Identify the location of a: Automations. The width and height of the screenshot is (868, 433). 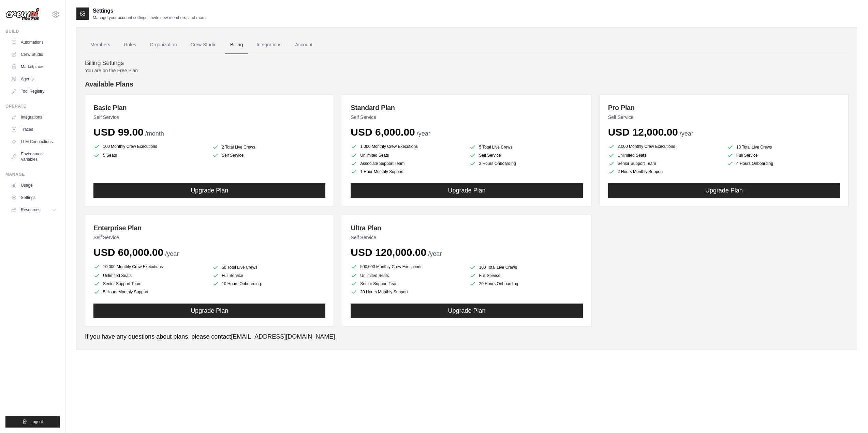
(34, 42).